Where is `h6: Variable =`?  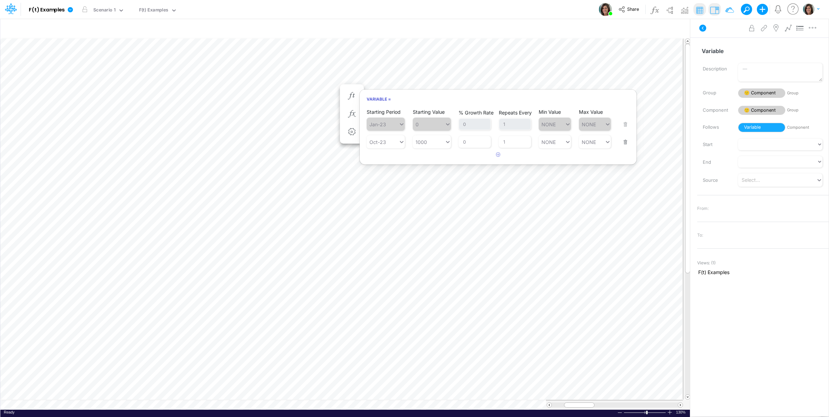 h6: Variable = is located at coordinates (498, 99).